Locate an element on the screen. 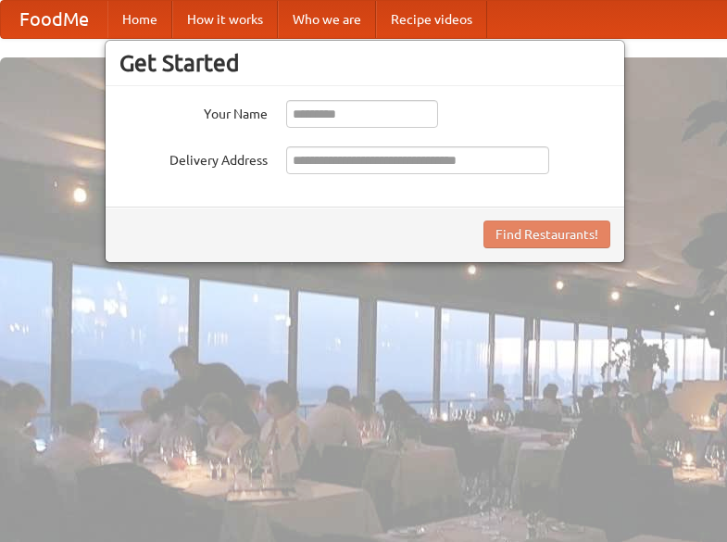 The height and width of the screenshot is (542, 727). a: Home is located at coordinates (140, 19).